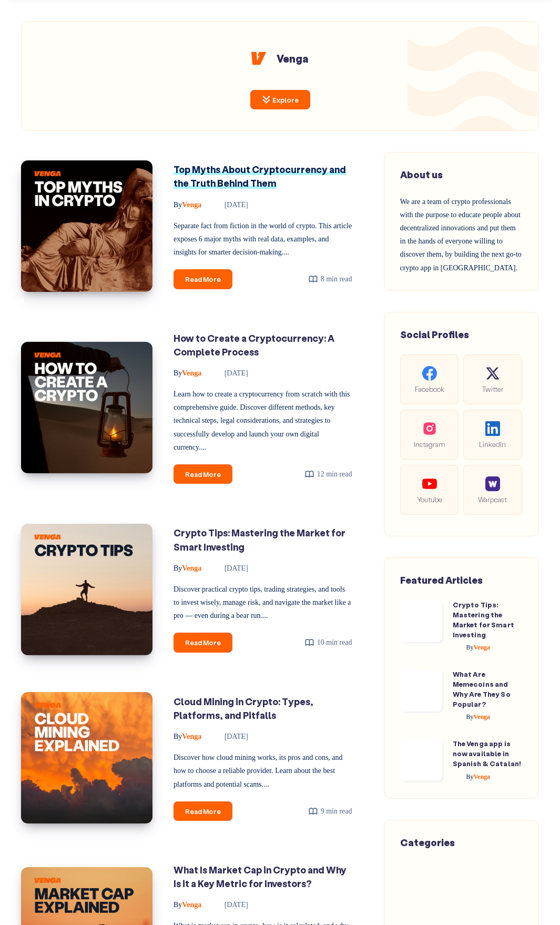 The height and width of the screenshot is (925, 560). What do you see at coordinates (330, 279) in the screenshot?
I see `div: 8 min read` at bounding box center [330, 279].